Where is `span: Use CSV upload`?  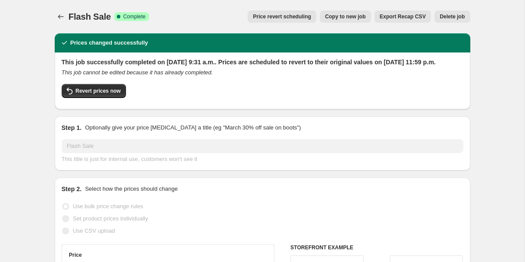 span: Use CSV upload is located at coordinates (94, 231).